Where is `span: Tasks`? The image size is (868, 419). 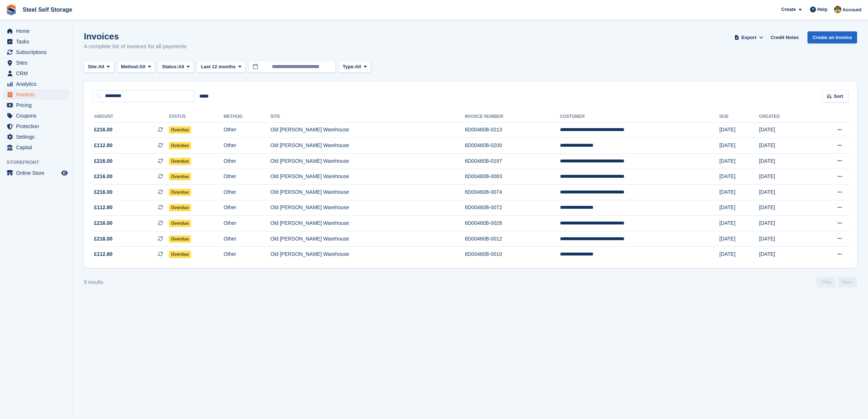
span: Tasks is located at coordinates (38, 42).